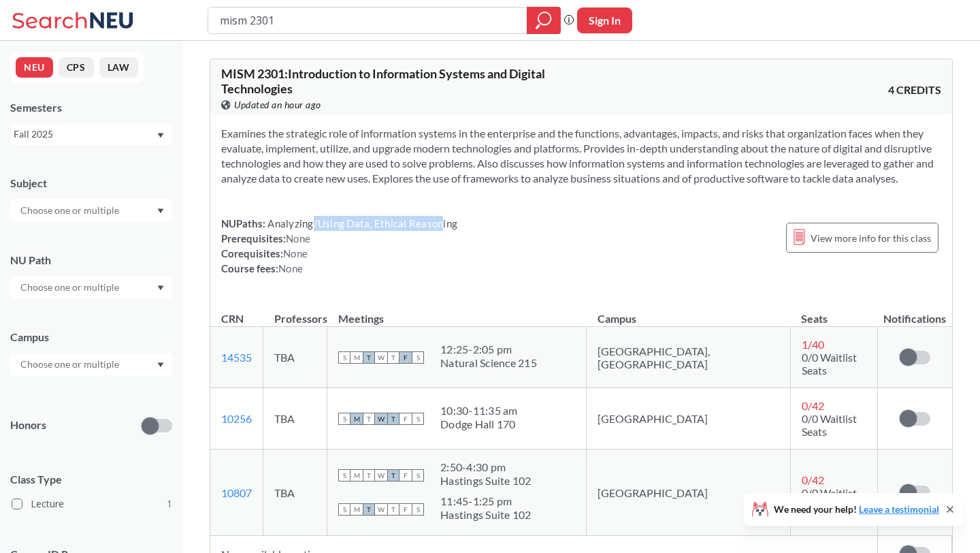 Image resolution: width=980 pixels, height=553 pixels. Describe the element at coordinates (278, 105) in the screenshot. I see `span: Updated an hour ago` at that location.